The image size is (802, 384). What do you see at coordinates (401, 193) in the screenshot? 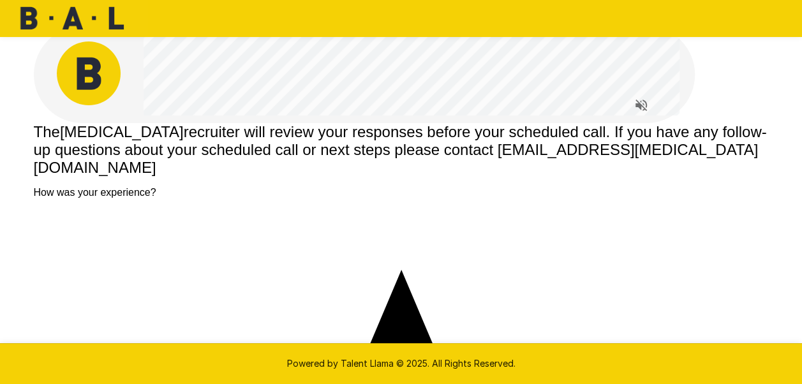
I see `p: How was your experience?` at bounding box center [401, 193].